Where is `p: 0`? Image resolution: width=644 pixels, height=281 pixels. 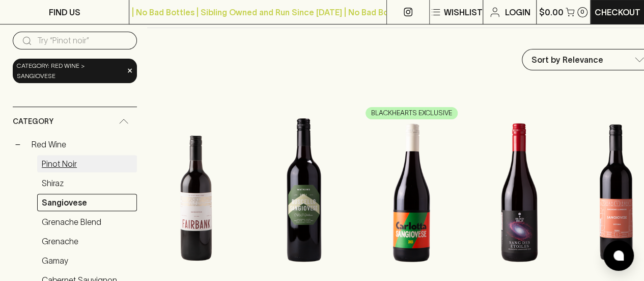 p: 0 is located at coordinates (583, 12).